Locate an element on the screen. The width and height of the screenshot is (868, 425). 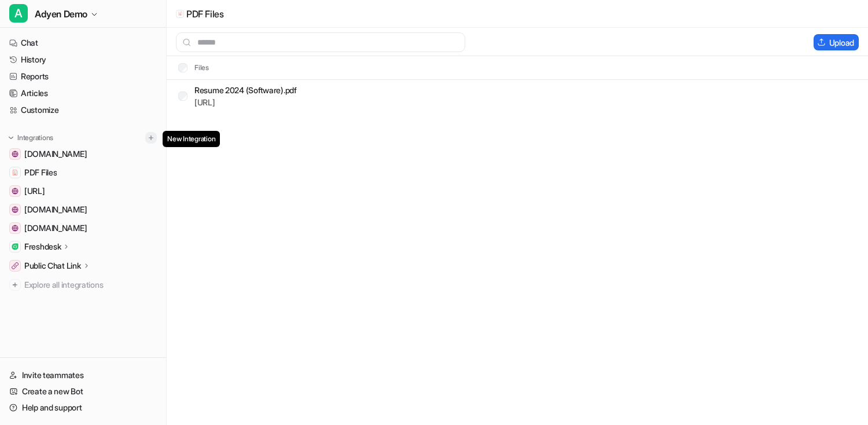
a: Invite teammates is located at coordinates (83, 375).